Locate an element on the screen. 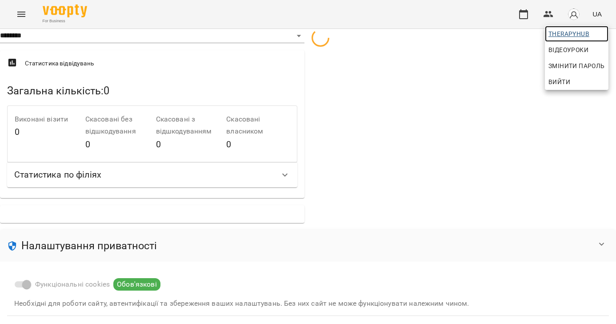  a: Змінити пароль is located at coordinates (577, 66).